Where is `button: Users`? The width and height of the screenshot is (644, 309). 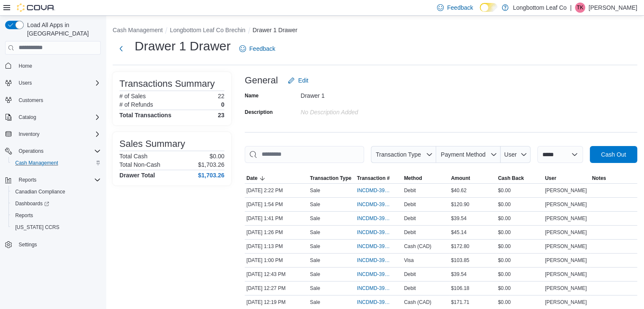
button: Users is located at coordinates (25, 83).